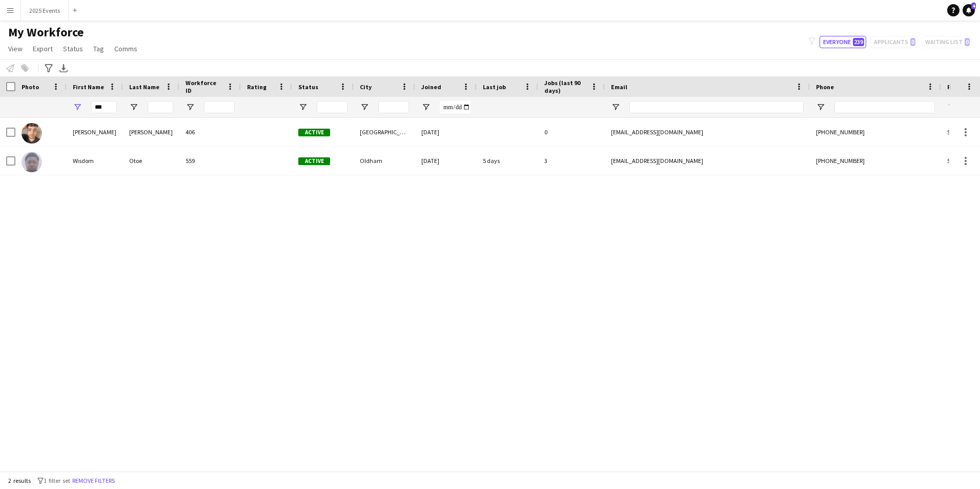 Image resolution: width=980 pixels, height=489 pixels. Describe the element at coordinates (151, 160) in the screenshot. I see `div: Otoe` at that location.